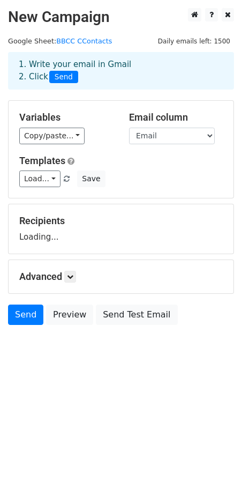  What do you see at coordinates (42, 160) in the screenshot?
I see `a: Templates` at bounding box center [42, 160].